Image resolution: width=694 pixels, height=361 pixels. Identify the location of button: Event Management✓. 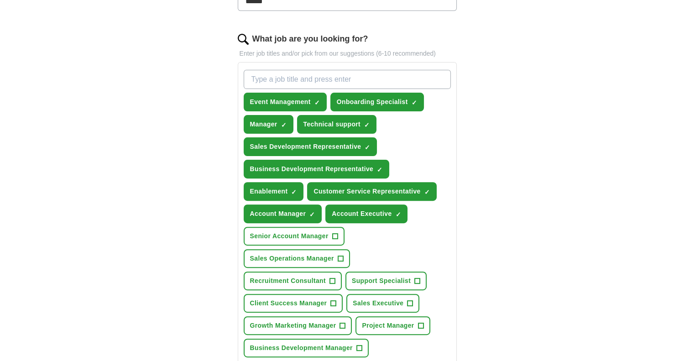
(285, 102).